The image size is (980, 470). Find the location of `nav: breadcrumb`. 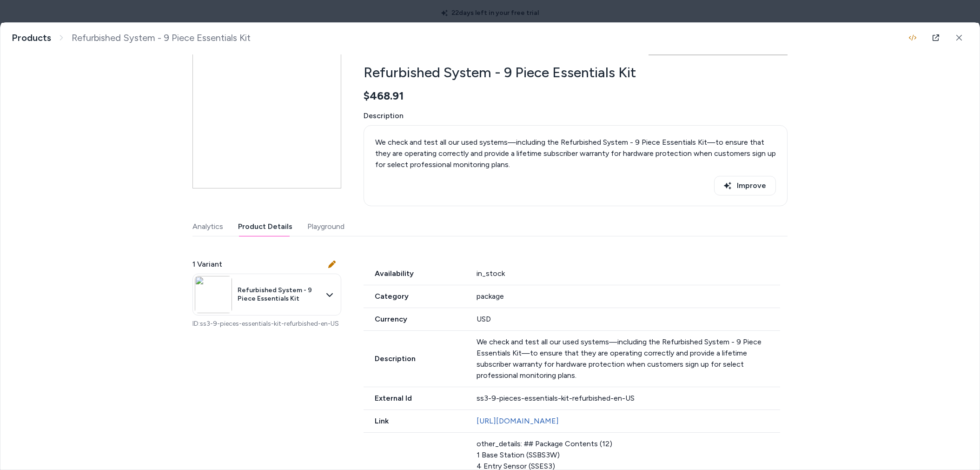

nav: breadcrumb is located at coordinates (131, 38).